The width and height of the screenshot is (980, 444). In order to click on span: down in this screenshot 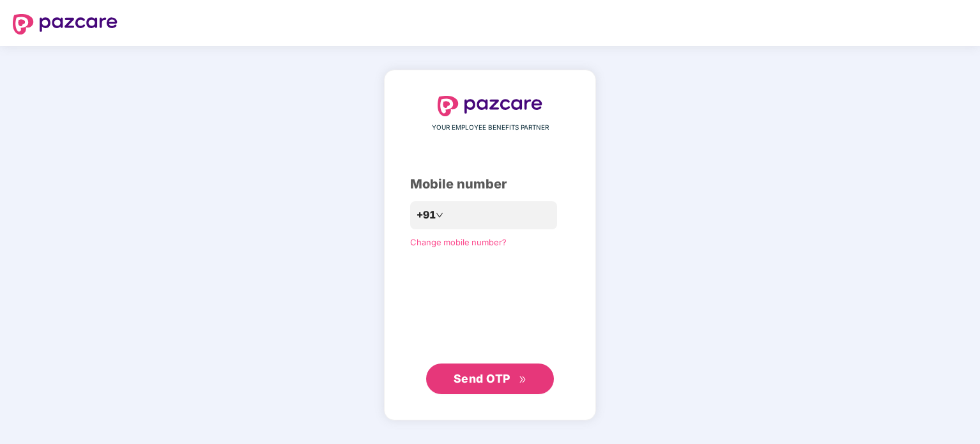, I will do `click(440, 215)`.